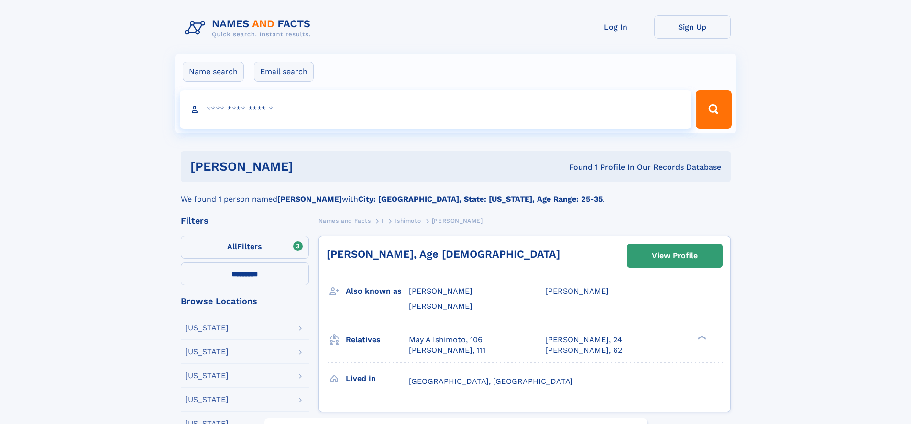 This screenshot has width=911, height=424. Describe the element at coordinates (377, 340) in the screenshot. I see `h3: Relatives` at that location.